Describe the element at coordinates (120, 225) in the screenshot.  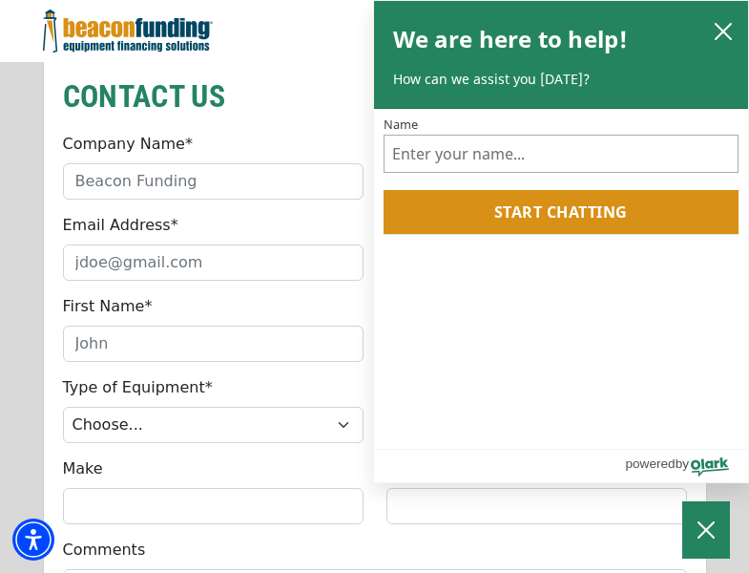
I see `label: Email Address*` at that location.